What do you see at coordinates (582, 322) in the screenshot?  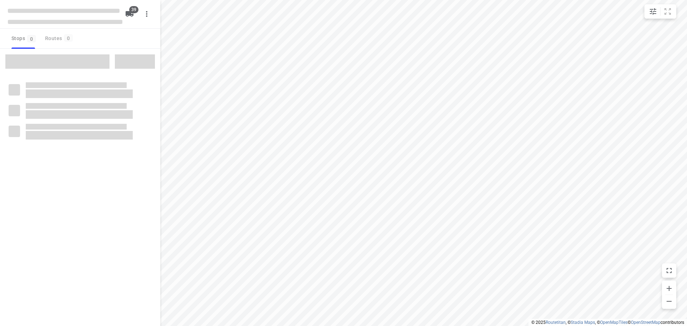 I see `a: Stadia Maps` at bounding box center [582, 322].